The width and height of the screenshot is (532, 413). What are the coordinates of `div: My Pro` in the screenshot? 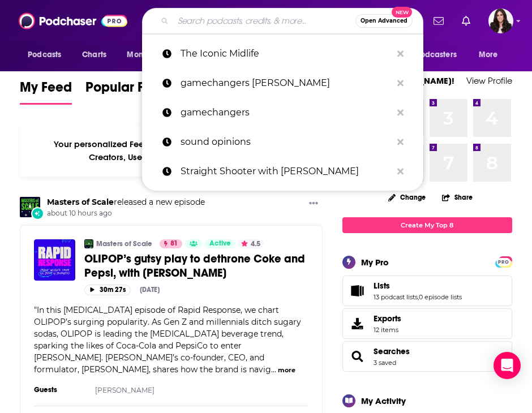 It's located at (375, 262).